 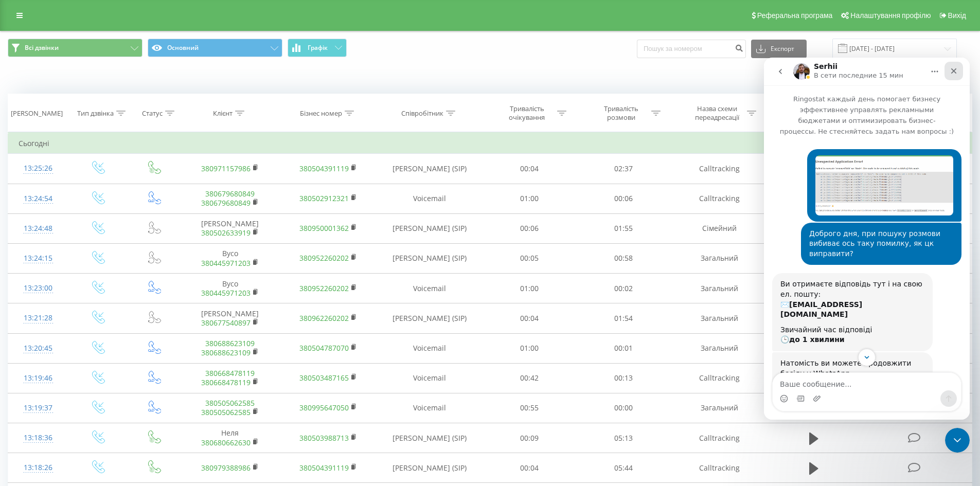 What do you see at coordinates (324, 378) in the screenshot?
I see `a: 380503487165` at bounding box center [324, 378].